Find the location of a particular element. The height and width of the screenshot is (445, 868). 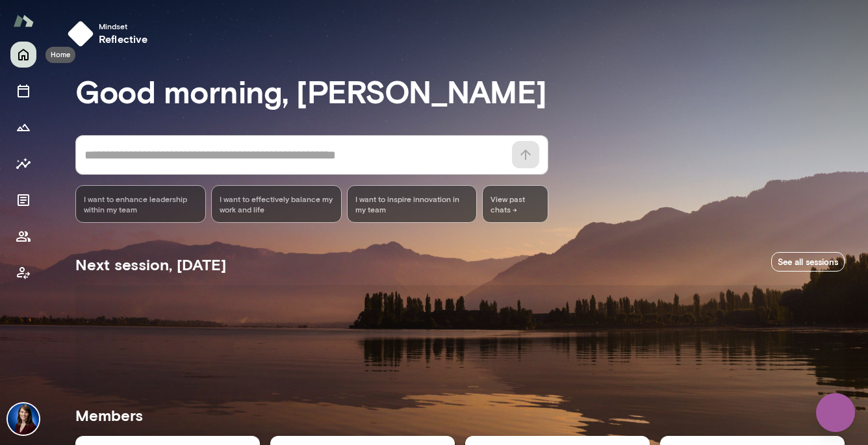

button: Insights is located at coordinates (24, 163).